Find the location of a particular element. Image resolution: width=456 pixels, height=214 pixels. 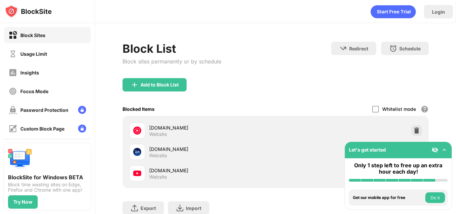

img: focus-off.svg is located at coordinates (13, 91).